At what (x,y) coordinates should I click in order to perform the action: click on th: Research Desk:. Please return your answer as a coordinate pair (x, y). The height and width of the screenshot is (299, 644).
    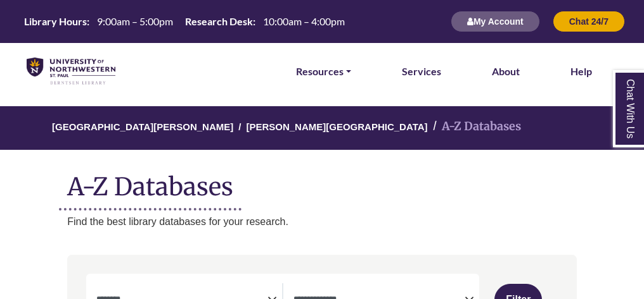
    Looking at the image, I should click on (218, 21).